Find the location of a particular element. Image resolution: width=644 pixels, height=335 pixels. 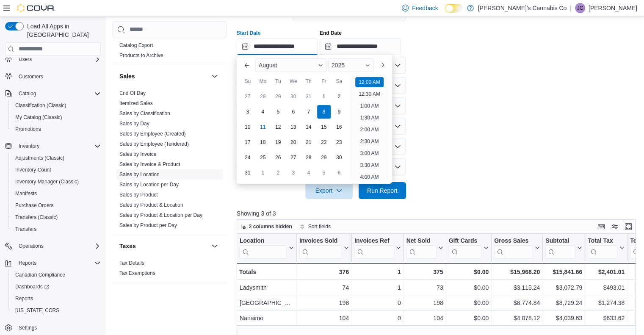

span: Canadian Compliance is located at coordinates (40, 275).